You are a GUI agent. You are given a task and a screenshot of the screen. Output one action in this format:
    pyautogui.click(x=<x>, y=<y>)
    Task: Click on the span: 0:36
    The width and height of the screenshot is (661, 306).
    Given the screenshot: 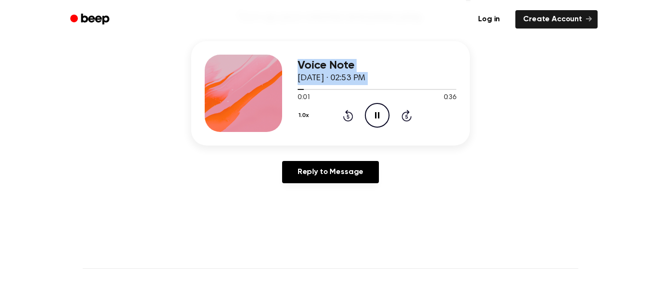 What is the action you would take?
    pyautogui.click(x=450, y=98)
    